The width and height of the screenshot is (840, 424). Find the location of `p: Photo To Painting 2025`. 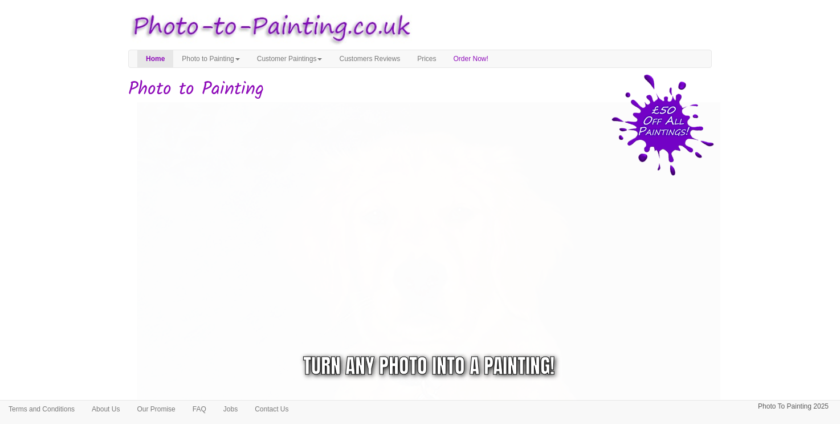

p: Photo To Painting 2025 is located at coordinates (794, 406).